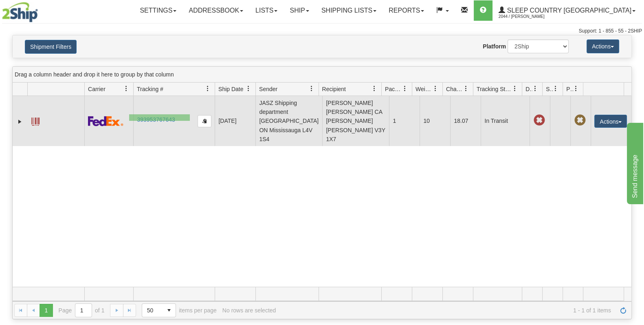 The height and width of the screenshot is (325, 644). Describe the element at coordinates (349, 11) in the screenshot. I see `a: Shipping lists` at that location.